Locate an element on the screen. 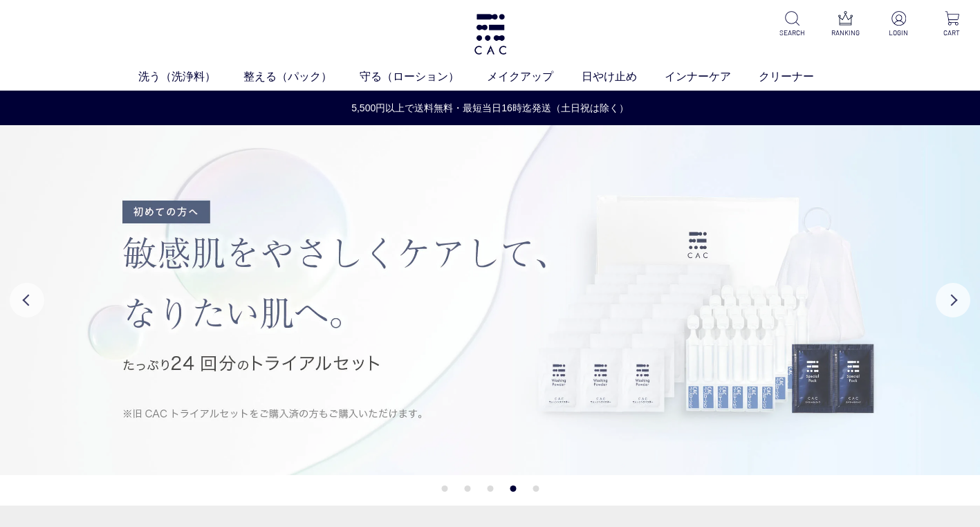 The image size is (980, 527). p: RANKING is located at coordinates (846, 33).